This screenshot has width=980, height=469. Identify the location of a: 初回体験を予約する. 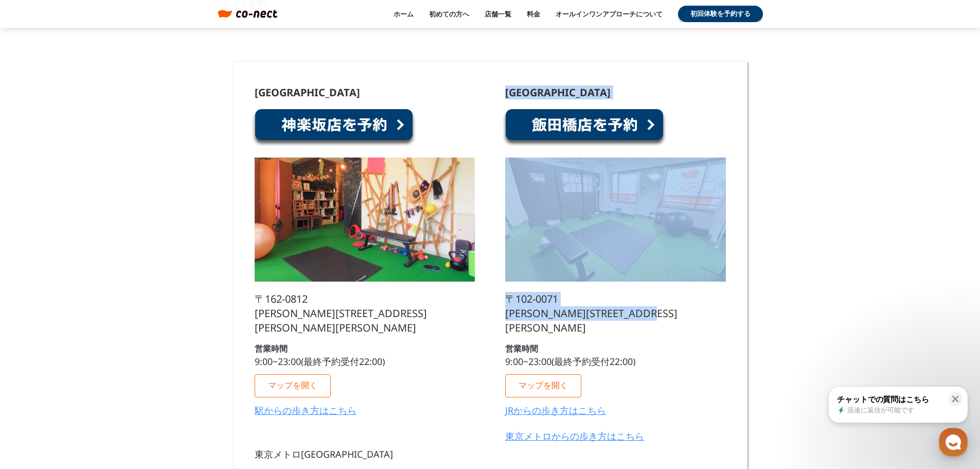
(720, 14).